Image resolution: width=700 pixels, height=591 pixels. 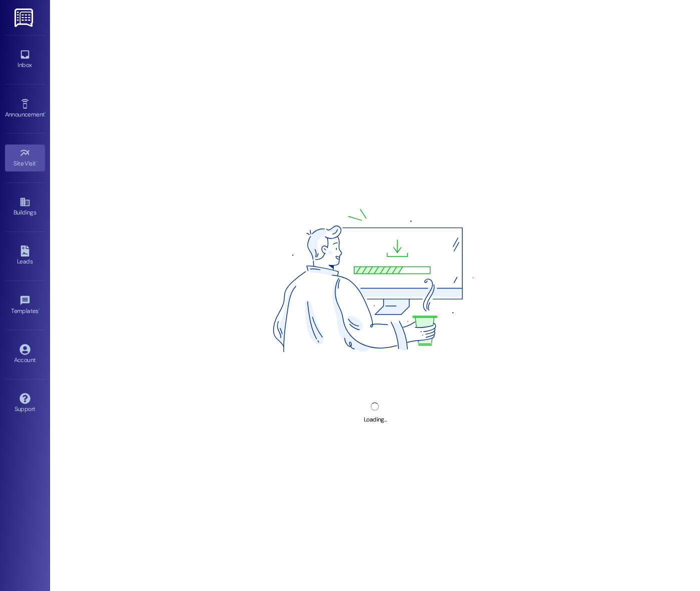 I want to click on a: Site Visit •, so click(x=25, y=158).